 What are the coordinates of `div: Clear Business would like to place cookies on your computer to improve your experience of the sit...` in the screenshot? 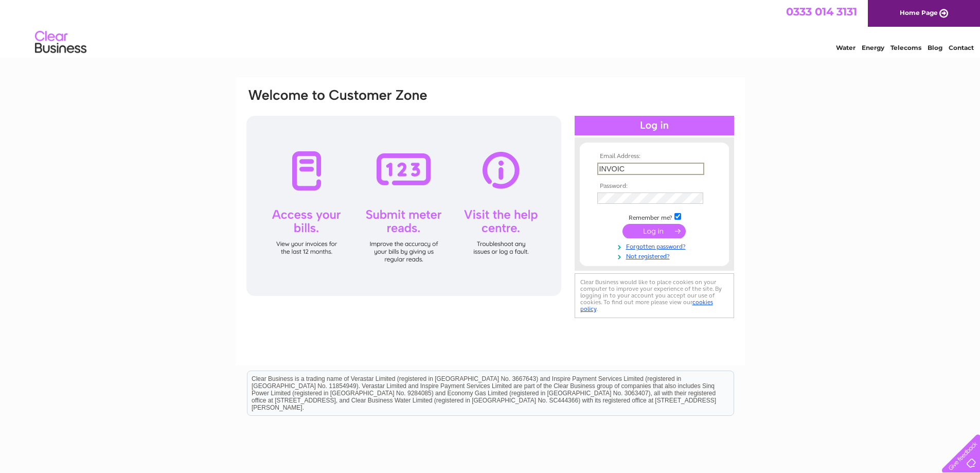 It's located at (654, 295).